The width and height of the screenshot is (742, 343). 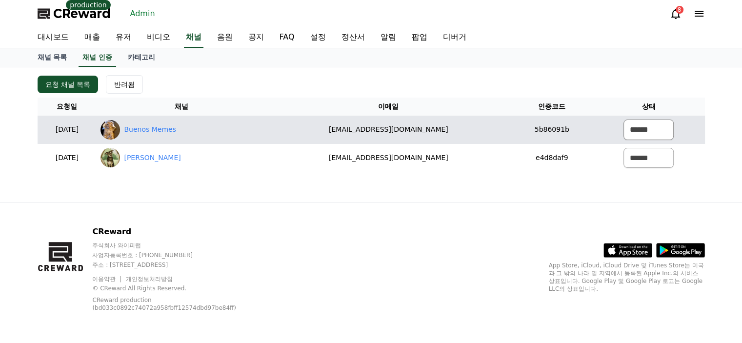 I want to click on a: 유저, so click(x=123, y=38).